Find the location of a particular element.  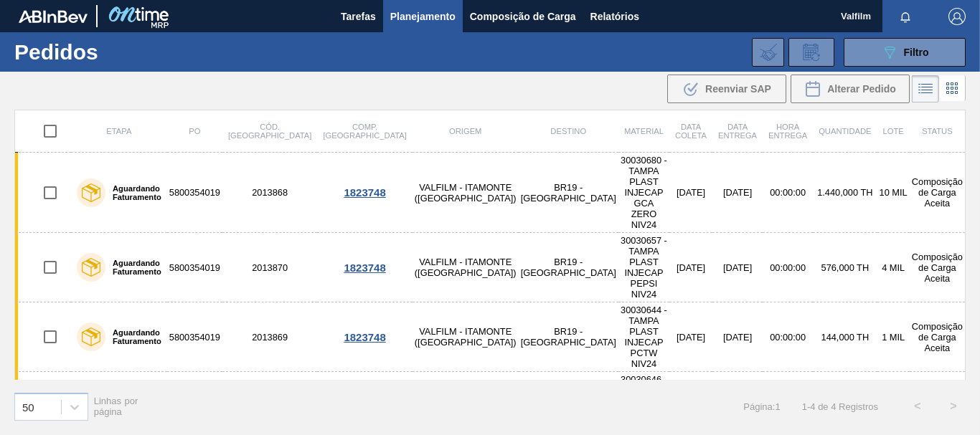

button: Alterar Pedido is located at coordinates (850, 89).